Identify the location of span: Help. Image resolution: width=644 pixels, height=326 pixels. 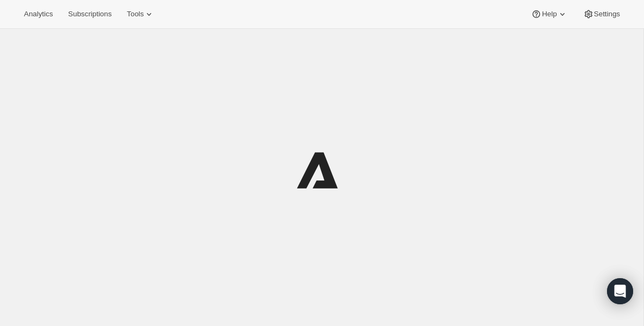
(549, 14).